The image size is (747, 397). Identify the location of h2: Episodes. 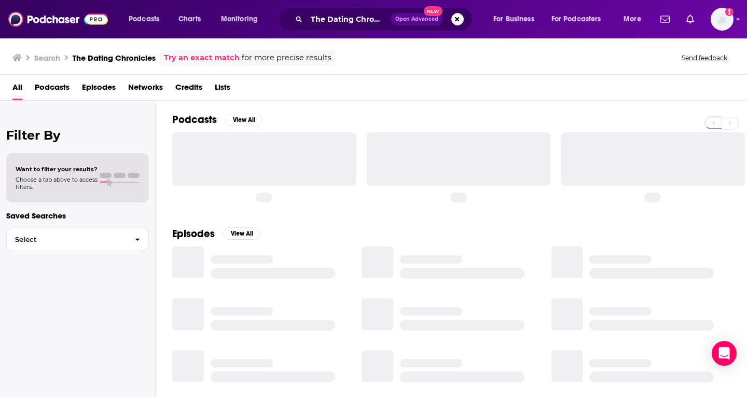
(194, 234).